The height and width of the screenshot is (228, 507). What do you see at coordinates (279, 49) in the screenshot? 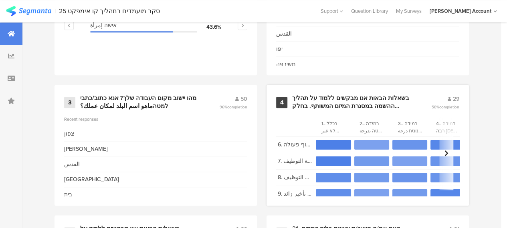
I see `div: יפו` at bounding box center [279, 49].